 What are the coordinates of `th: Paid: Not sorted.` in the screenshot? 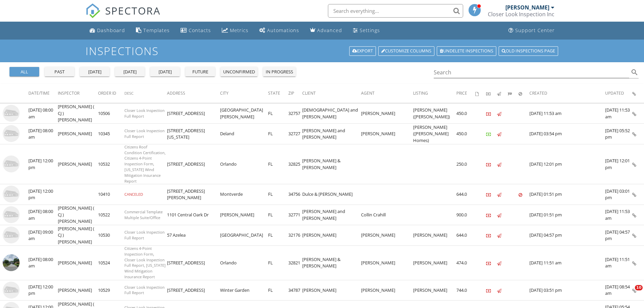 It's located at (492, 93).